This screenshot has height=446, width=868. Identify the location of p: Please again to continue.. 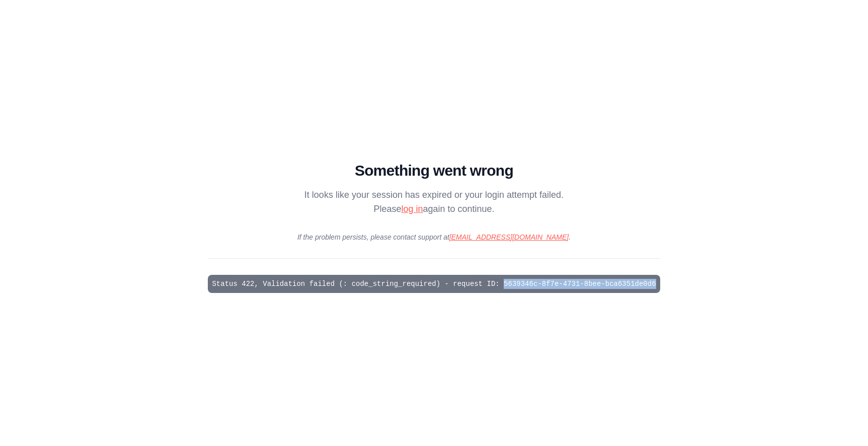
(434, 209).